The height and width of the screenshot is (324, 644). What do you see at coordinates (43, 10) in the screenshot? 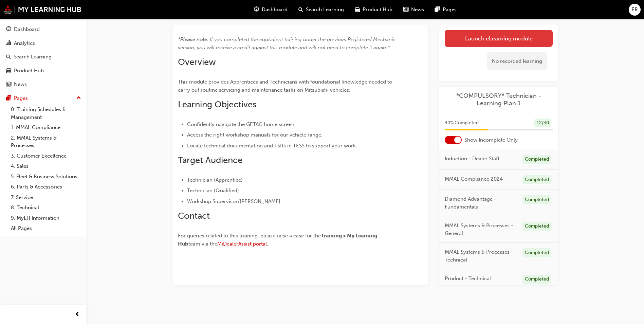
I see `a: mmal` at bounding box center [43, 10].